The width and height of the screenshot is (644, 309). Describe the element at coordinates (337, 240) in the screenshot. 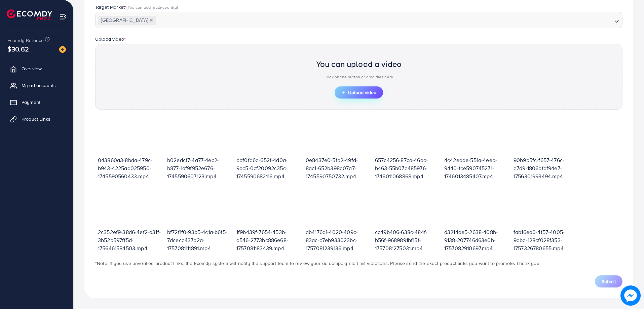

I see `p: db4176d1-4020-409c-83ac-c7eb933023bc-1757081239136.mp4` at that location.